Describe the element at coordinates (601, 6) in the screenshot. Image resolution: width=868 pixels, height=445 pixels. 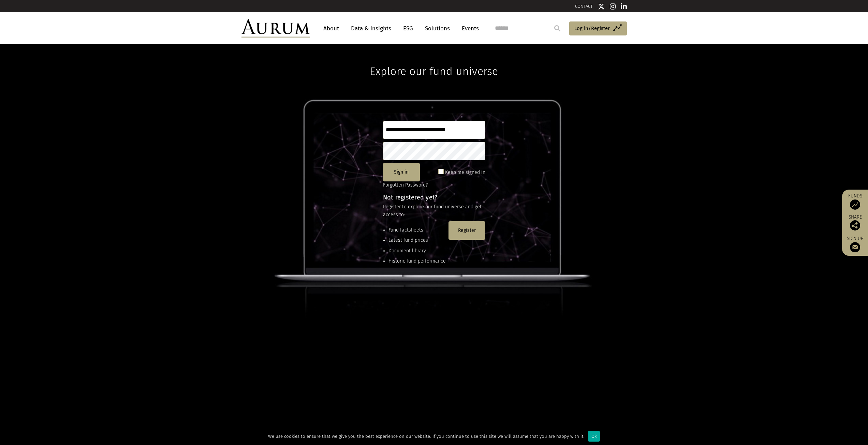
I see `img: Twitter icon` at that location.